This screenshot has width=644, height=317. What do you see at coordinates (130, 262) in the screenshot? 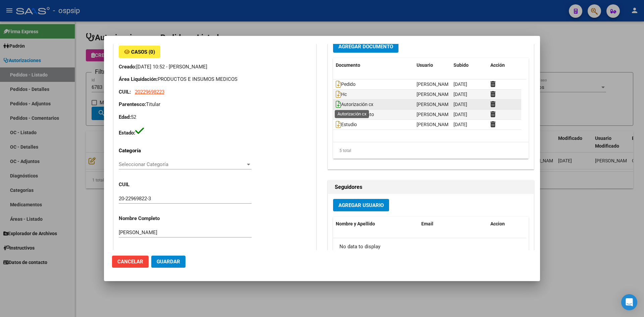
I see `button: Cancelar` at bounding box center [130, 262].